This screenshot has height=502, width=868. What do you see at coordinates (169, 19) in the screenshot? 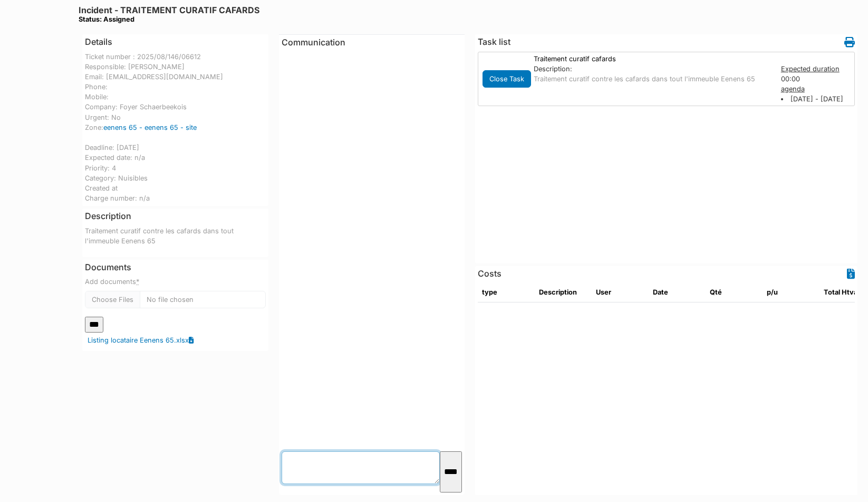
I see `div: Status: Assigned` at bounding box center [169, 19].